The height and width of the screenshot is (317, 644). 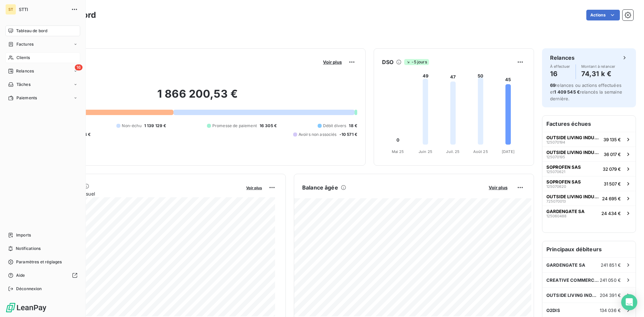 I want to click on span: Montant à relancer, so click(x=598, y=66).